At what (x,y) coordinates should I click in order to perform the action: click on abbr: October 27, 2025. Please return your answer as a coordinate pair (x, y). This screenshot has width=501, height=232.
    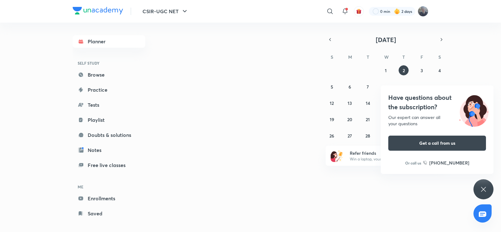
    Looking at the image, I should click on (350, 135).